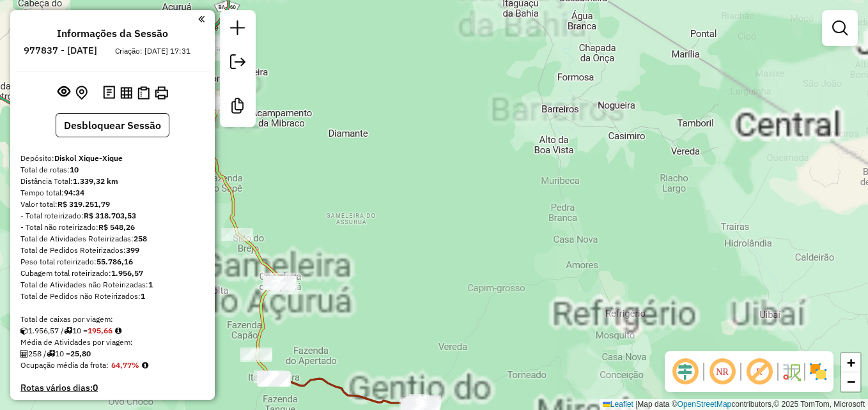  Describe the element at coordinates (74, 169) in the screenshot. I see `strong: 10` at that location.